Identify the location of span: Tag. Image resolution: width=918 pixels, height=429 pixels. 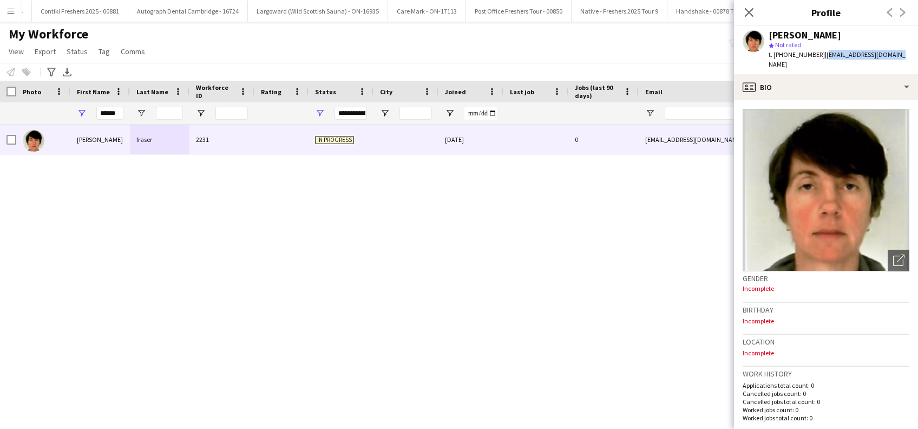
(104, 51).